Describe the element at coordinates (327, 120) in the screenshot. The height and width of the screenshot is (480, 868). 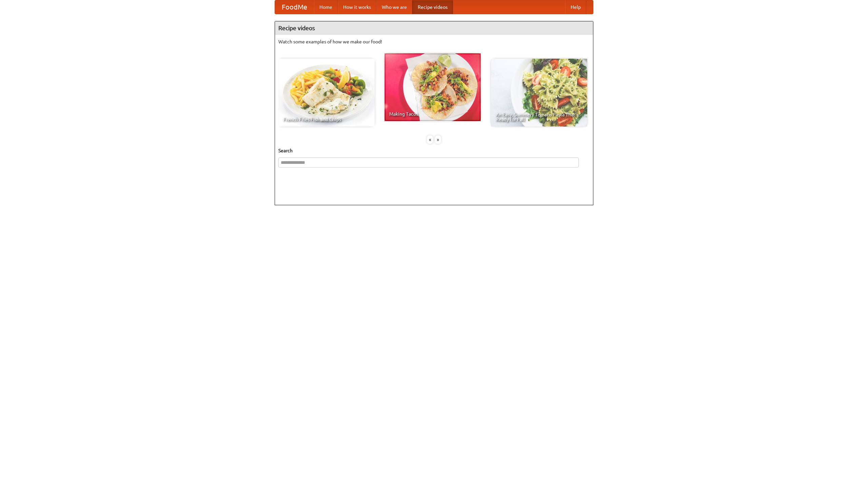
I see `span: French Fries Fish and Chips` at that location.